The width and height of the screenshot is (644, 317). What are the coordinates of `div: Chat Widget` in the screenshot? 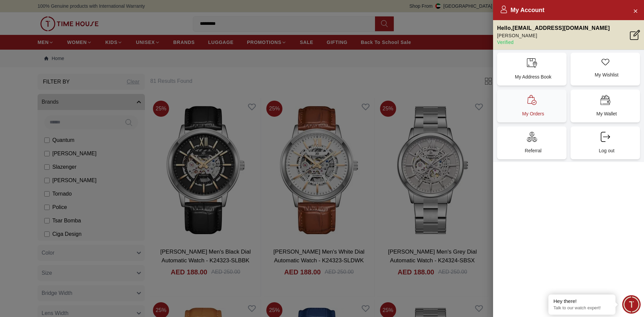 It's located at (631, 304).